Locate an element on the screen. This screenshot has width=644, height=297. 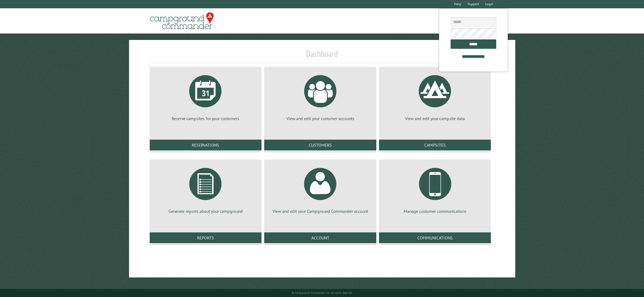
a: Reservations is located at coordinates (206, 145).